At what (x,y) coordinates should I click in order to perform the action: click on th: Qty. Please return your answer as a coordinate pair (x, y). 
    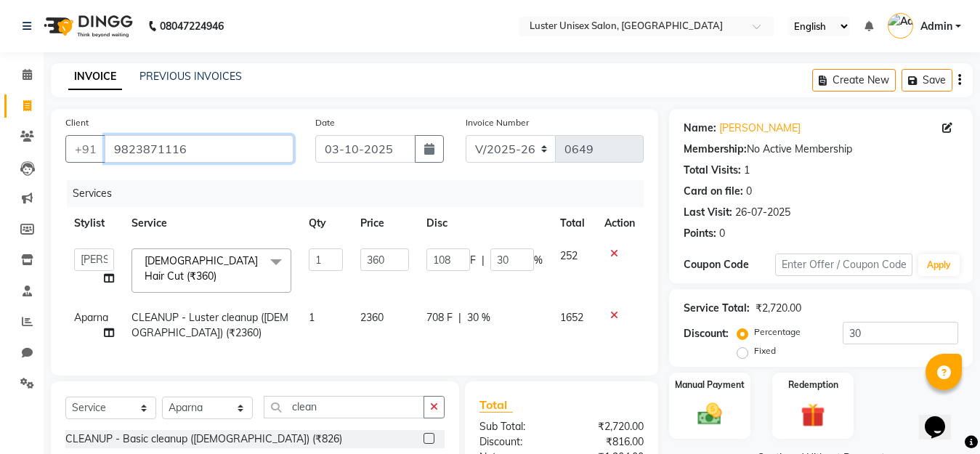
    Looking at the image, I should click on (325, 223).